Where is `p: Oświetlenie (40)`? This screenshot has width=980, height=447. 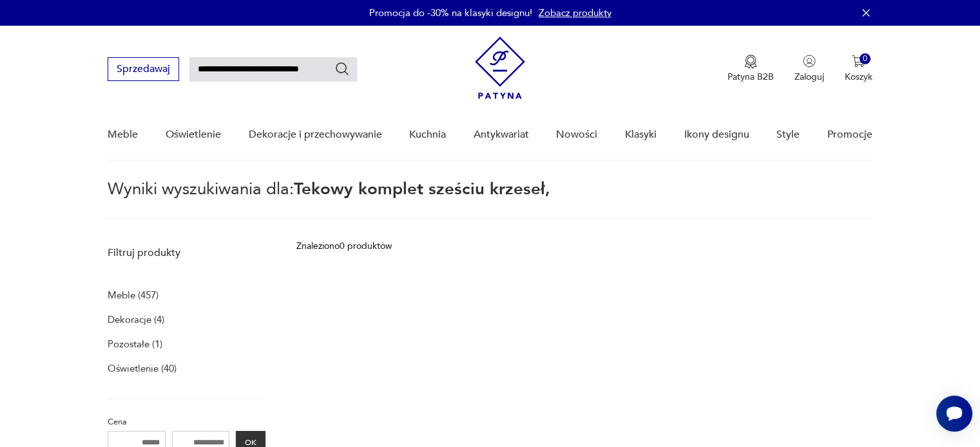 p: Oświetlenie (40) is located at coordinates (141, 369).